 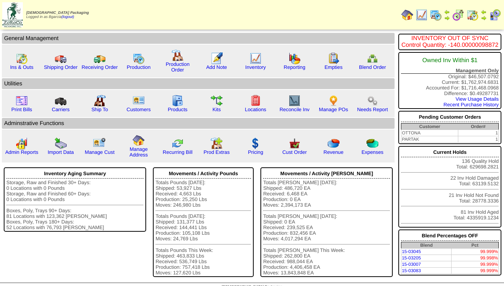 I want to click on a: Revenue, so click(x=333, y=152).